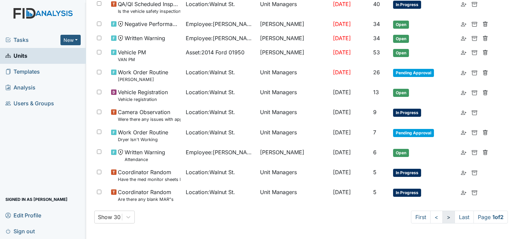  Describe the element at coordinates (143, 75) in the screenshot. I see `span: Work Order Routine T.V Hung` at that location.